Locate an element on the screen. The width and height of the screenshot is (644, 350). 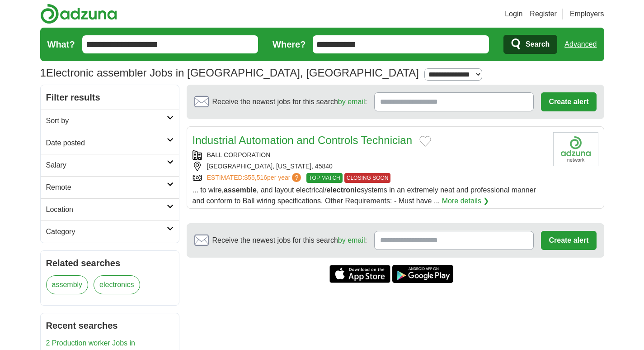
label: Where? is located at coordinates (289, 45).